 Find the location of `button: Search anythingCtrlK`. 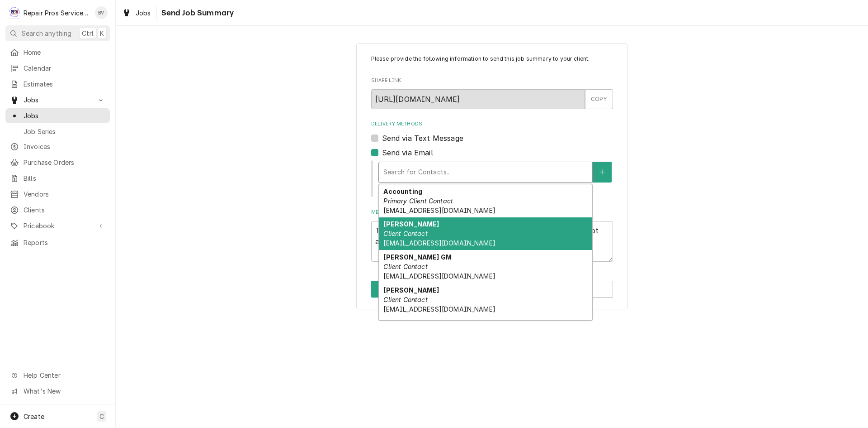

button: Search anythingCtrlK is located at coordinates (57, 33).